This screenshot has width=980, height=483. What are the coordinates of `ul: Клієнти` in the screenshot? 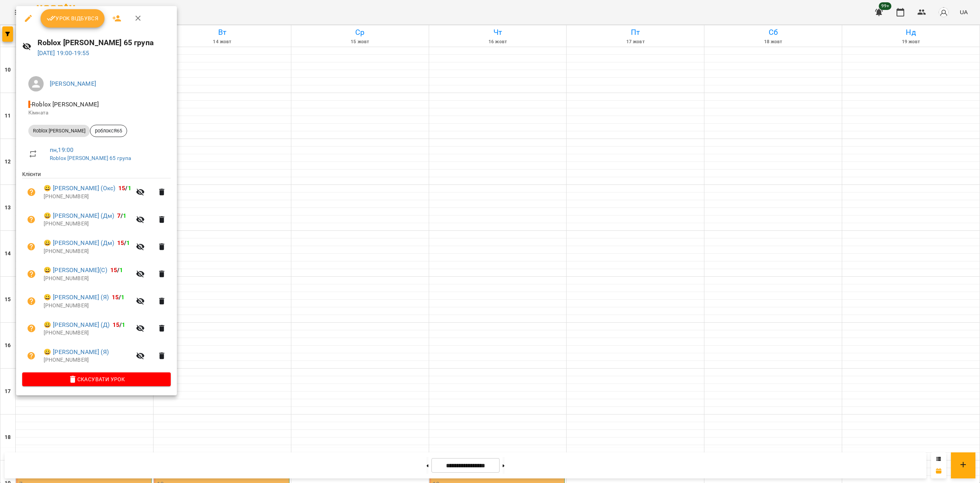 It's located at (96, 271).